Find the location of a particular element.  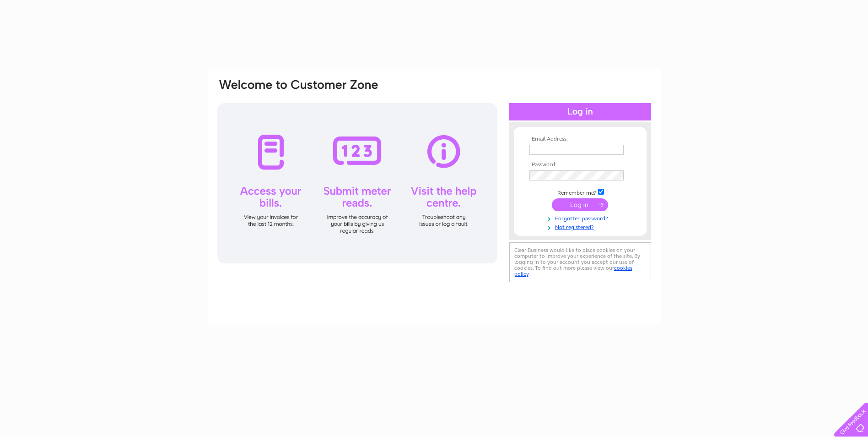

input: Submit is located at coordinates (580, 205).